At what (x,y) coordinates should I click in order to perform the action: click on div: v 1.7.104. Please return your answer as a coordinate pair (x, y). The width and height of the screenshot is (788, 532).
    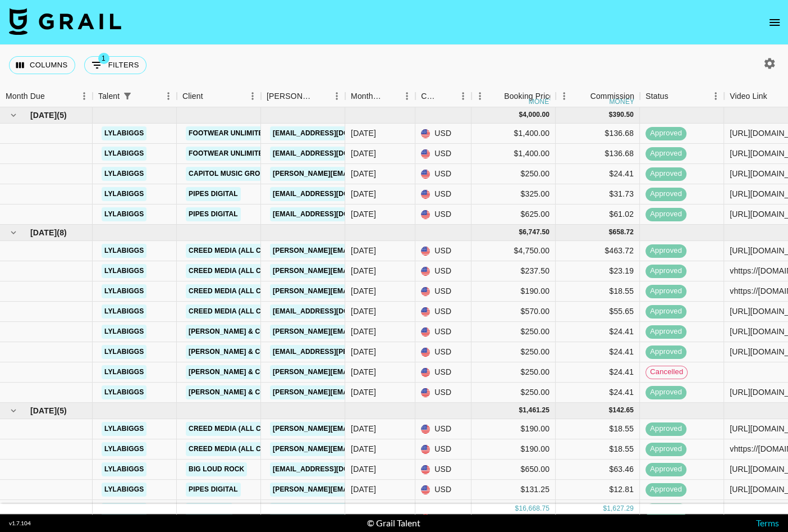
    Looking at the image, I should click on (20, 523).